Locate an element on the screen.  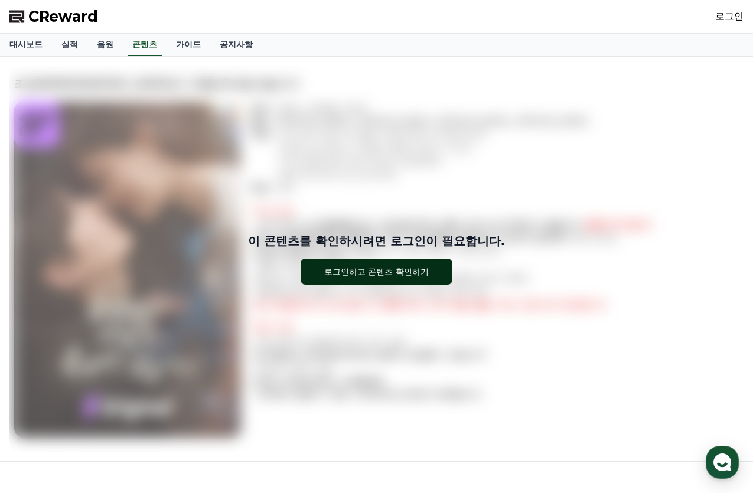
span: 홈 is located at coordinates (41, 397).